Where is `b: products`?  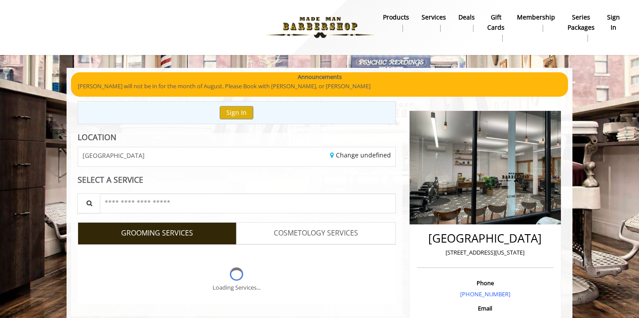
b: products is located at coordinates (396, 17).